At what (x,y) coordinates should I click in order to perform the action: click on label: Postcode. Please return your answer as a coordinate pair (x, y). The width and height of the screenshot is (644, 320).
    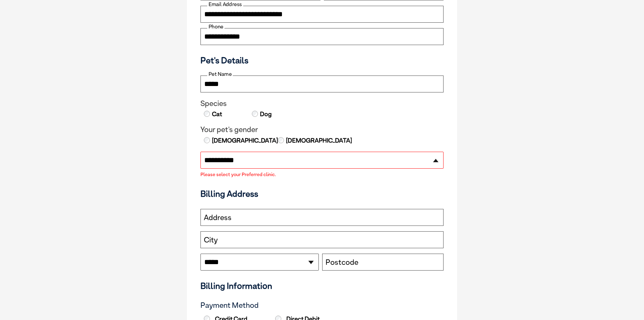
    Looking at the image, I should click on (342, 262).